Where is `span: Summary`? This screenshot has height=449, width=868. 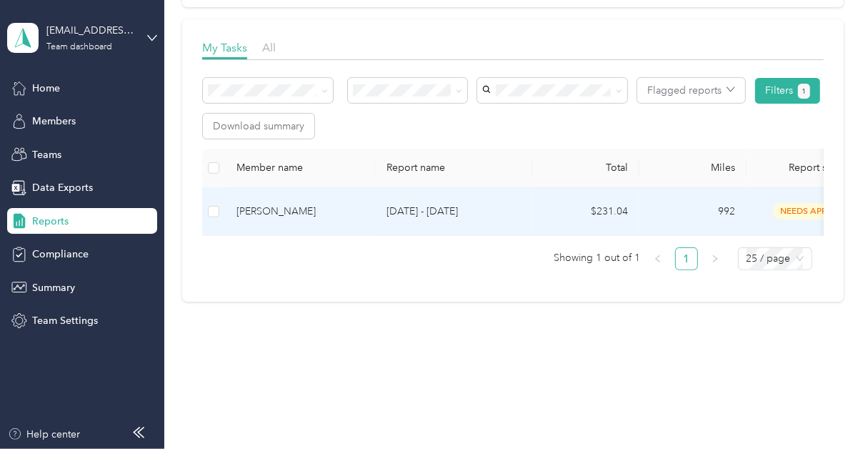 span: Summary is located at coordinates (54, 287).